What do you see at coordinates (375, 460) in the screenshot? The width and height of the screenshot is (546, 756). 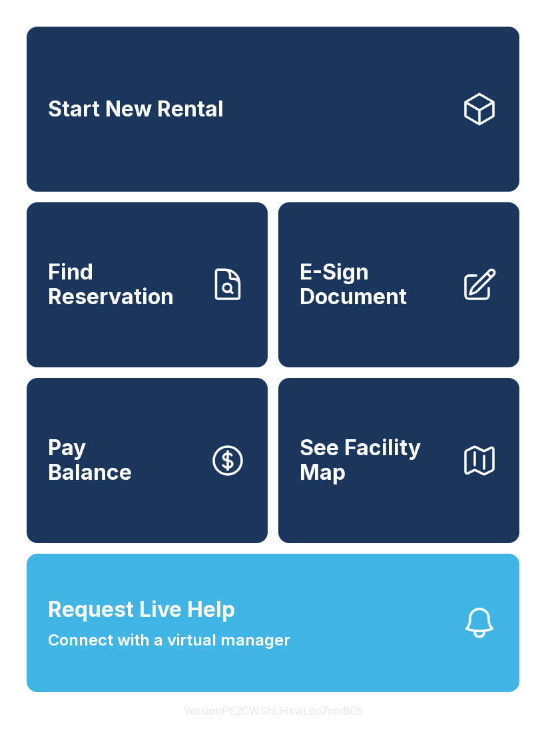 I see `span: See Facility Map` at bounding box center [375, 460].